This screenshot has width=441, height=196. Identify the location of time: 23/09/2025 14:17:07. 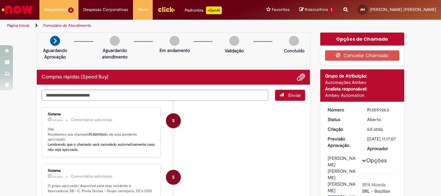
(375, 129).